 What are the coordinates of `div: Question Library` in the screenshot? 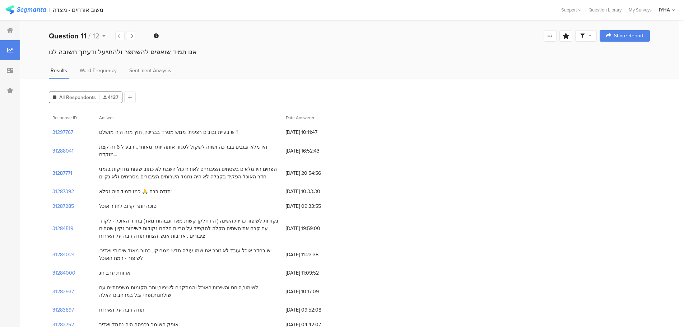 It's located at (605, 10).